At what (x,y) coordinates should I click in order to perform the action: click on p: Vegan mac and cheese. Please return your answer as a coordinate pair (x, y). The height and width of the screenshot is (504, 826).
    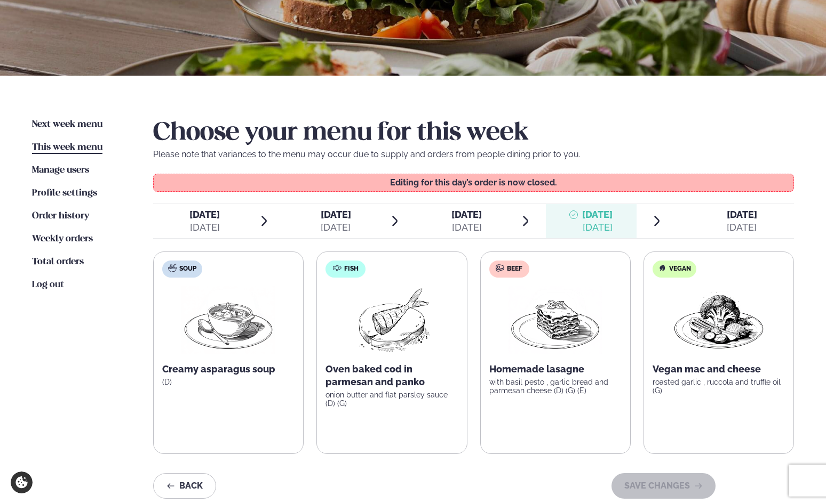
    Looking at the image, I should click on (718, 369).